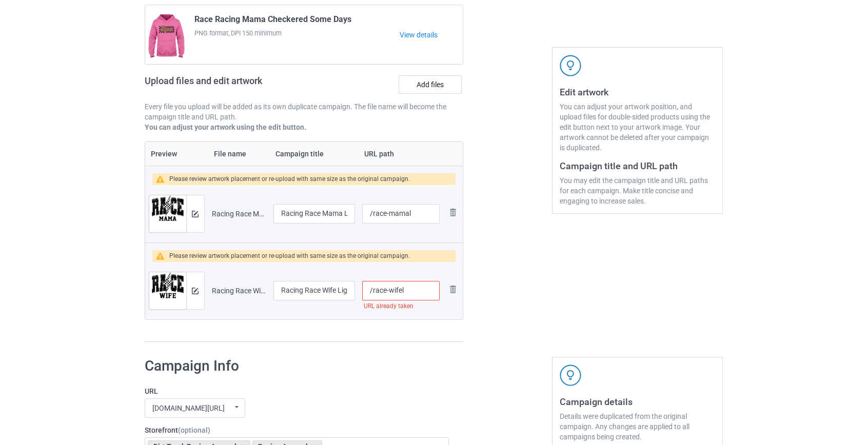 This screenshot has width=867, height=445. I want to click on div: You can adjust your artwork position, and upload files for double-sided products using the edit b..., so click(637, 127).